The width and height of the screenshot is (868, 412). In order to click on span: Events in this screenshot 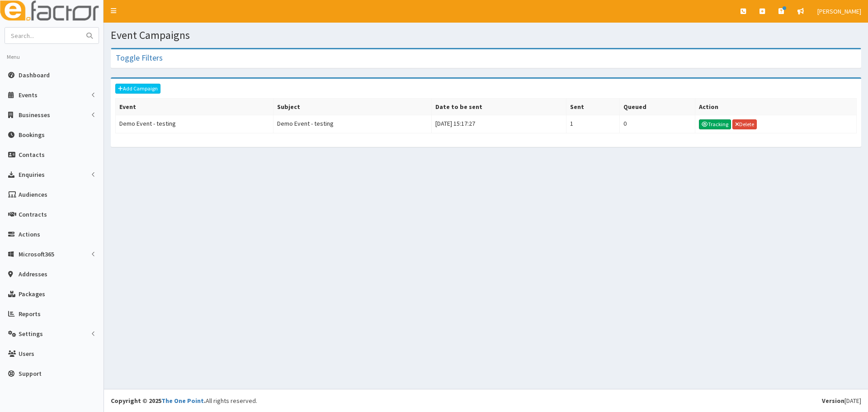, I will do `click(28, 95)`.